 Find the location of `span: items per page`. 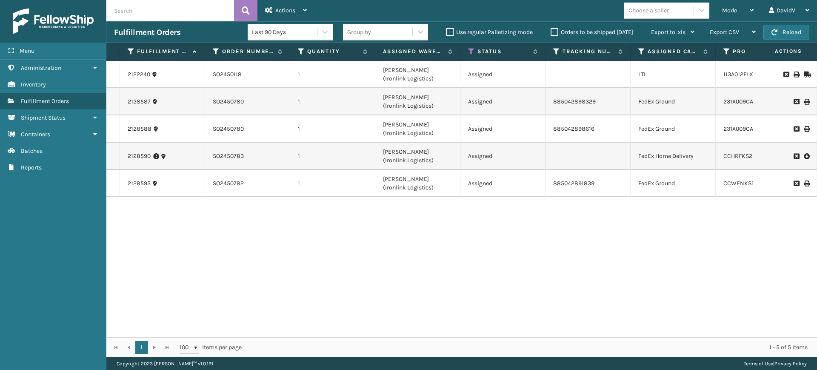

span: items per page is located at coordinates (211, 347).